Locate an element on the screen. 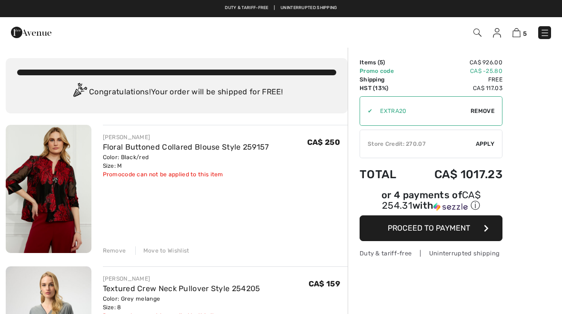 The width and height of the screenshot is (562, 314). span: Apply is located at coordinates (486, 144).